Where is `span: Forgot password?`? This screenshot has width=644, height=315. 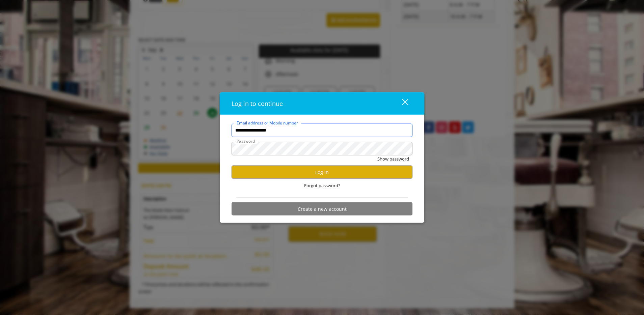
span: Forgot password? is located at coordinates (322, 185).